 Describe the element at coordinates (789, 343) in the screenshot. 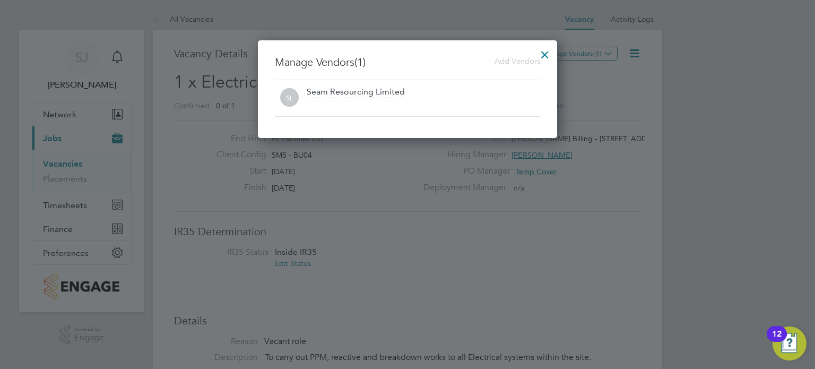

I see `button: Open Resource Center, 12 new notifications` at that location.